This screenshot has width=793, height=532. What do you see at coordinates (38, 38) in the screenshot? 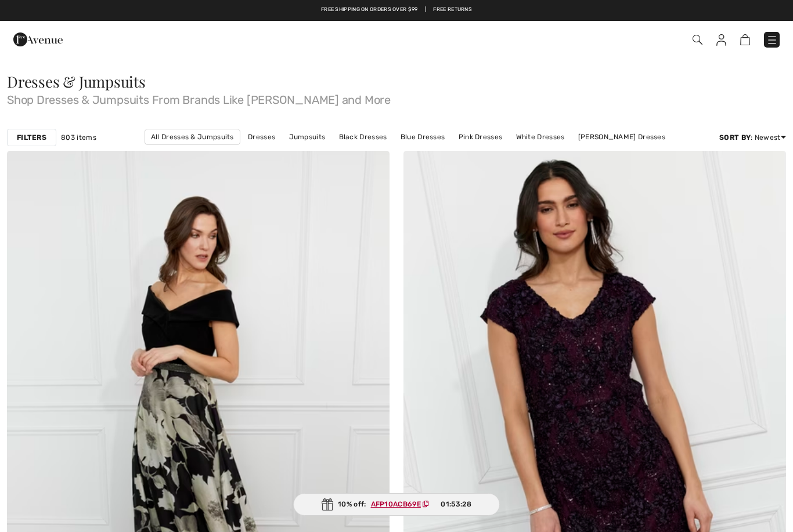
I see `a: 1ère Avenue` at bounding box center [38, 38].